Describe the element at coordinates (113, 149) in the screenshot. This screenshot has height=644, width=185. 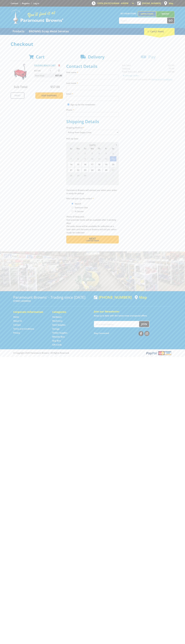
I see `span: Sa` at that location.